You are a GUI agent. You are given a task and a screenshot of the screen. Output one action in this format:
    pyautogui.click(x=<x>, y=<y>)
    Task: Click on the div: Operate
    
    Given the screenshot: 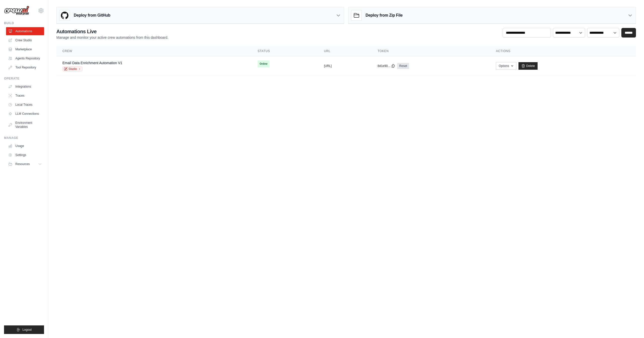 What is the action you would take?
    pyautogui.click(x=24, y=79)
    